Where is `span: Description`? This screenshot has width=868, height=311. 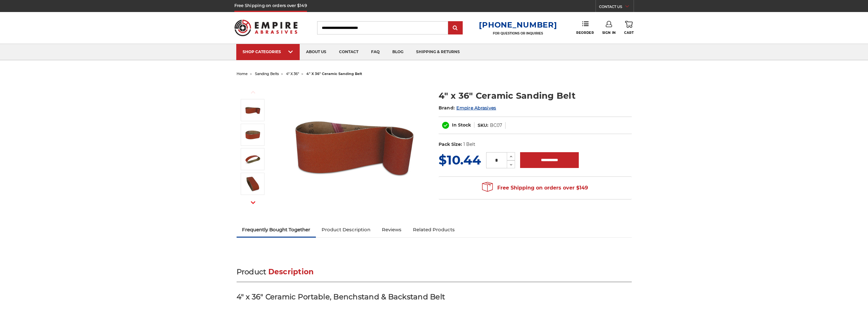 span: Description is located at coordinates (291, 272).